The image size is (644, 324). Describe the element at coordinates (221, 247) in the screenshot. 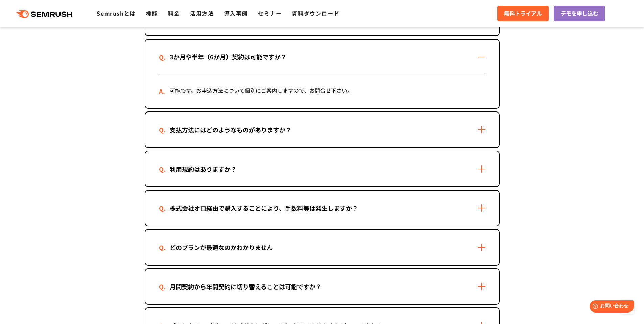

I see `div: どのプランが最適なのかわかりません` at that location.